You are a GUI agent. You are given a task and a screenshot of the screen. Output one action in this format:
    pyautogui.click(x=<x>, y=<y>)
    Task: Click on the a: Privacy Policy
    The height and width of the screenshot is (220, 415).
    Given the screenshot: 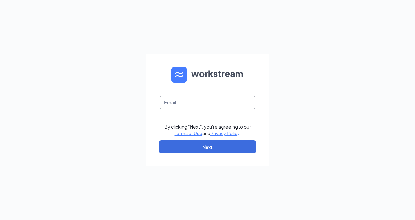 What is the action you would take?
    pyautogui.click(x=225, y=133)
    